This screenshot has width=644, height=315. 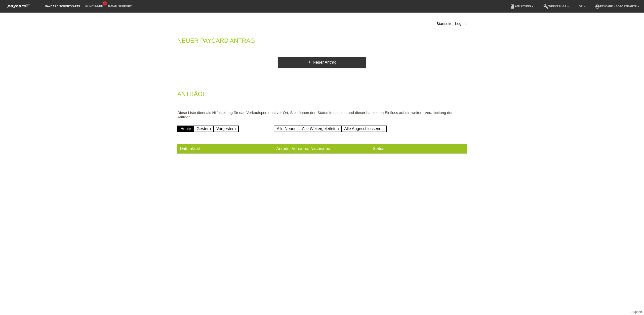 What do you see at coordinates (322, 115) in the screenshot?
I see `p: Diese Liste dient als Hilfestellung für das Verkaufspersonal vor Ort, Sie können den Status frei ...` at bounding box center [322, 115].